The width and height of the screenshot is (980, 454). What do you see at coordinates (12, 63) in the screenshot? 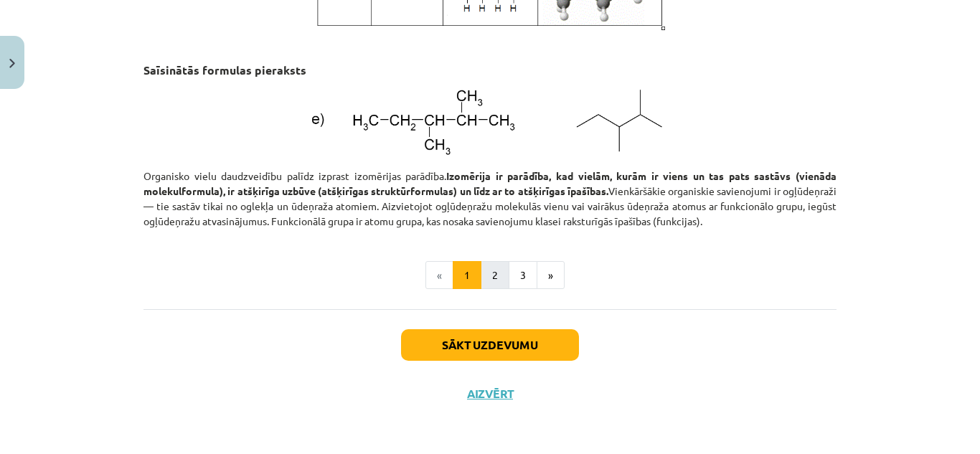
I see `img: icon-close-lesson-0947bae3869378f0d4975bcd49f059093ad1ed9edebbc8119c70593378902aed.svg` at bounding box center [12, 63].